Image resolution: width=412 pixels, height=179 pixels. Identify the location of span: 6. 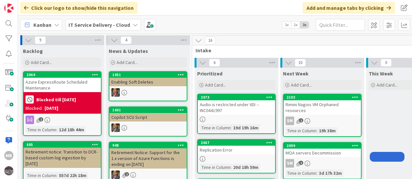
(214, 63).